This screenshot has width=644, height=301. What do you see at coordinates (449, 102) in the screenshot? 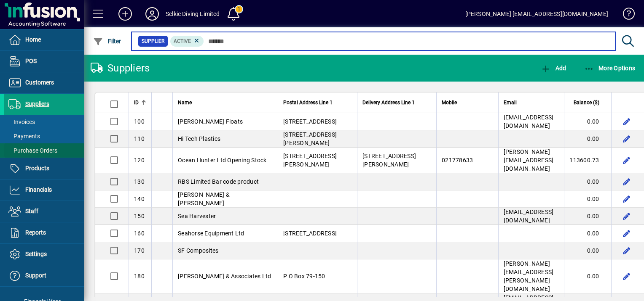
I see `span: Mobile` at bounding box center [449, 102].